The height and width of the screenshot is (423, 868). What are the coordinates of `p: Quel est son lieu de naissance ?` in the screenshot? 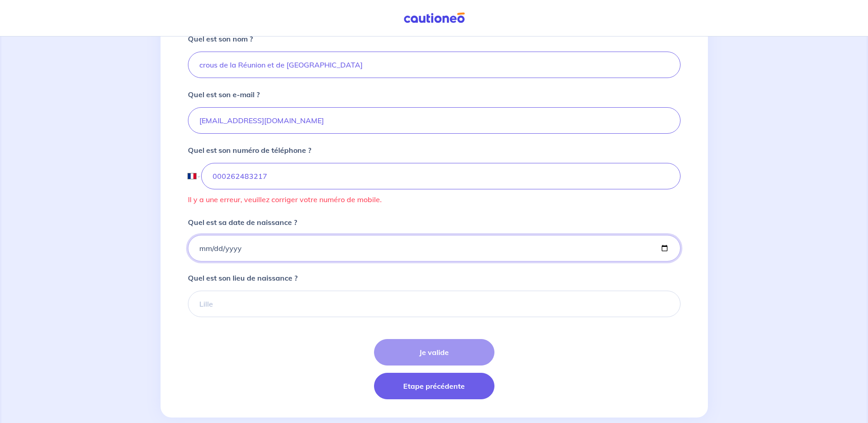 It's located at (243, 278).